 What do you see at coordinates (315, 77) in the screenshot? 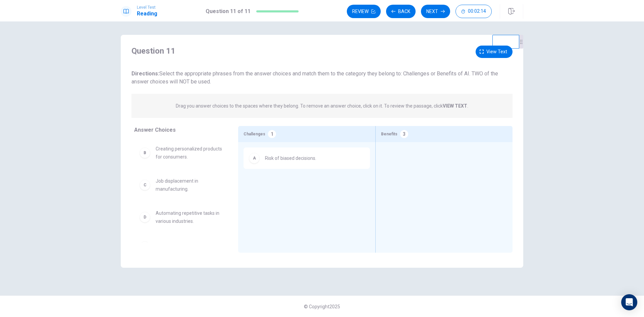
I see `span: Select the appropriate phrases from the answer choices and match them to the category they belong...` at bounding box center [315, 77].